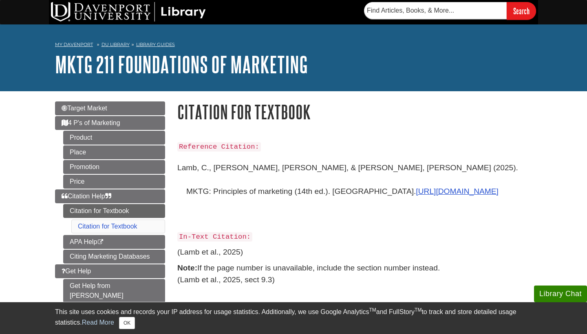 The width and height of the screenshot is (587, 334). What do you see at coordinates (355, 252) in the screenshot?
I see `p: (Lamb et al., 2025)` at bounding box center [355, 252].